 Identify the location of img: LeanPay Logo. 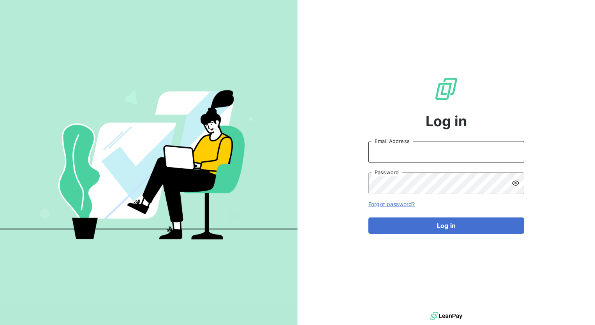
(446, 89).